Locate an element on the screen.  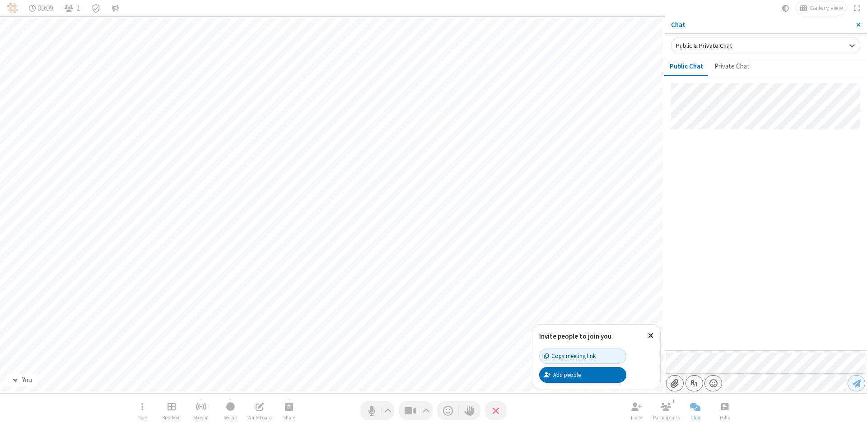
span: Stream is located at coordinates (201, 418).